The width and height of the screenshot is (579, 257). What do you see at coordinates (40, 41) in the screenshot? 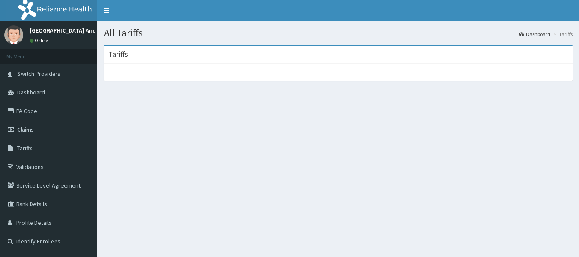
I see `a: Online` at bounding box center [40, 41].